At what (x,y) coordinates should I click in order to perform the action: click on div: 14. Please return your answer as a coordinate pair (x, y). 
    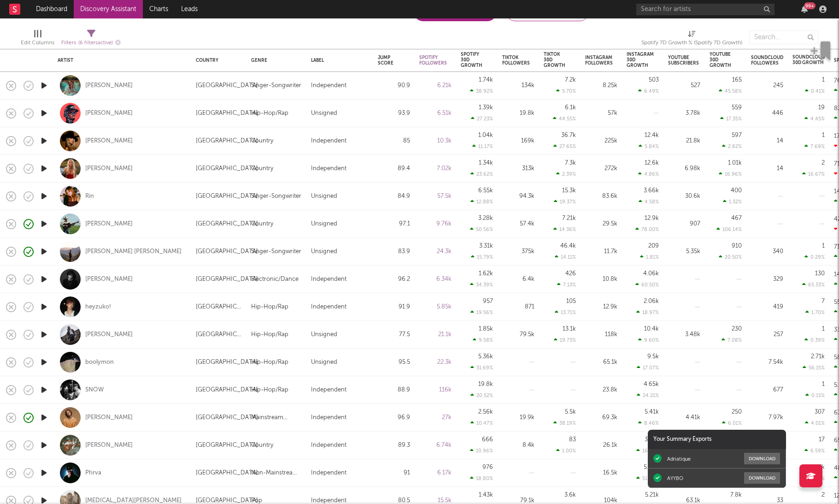
    Looking at the image, I should click on (767, 141).